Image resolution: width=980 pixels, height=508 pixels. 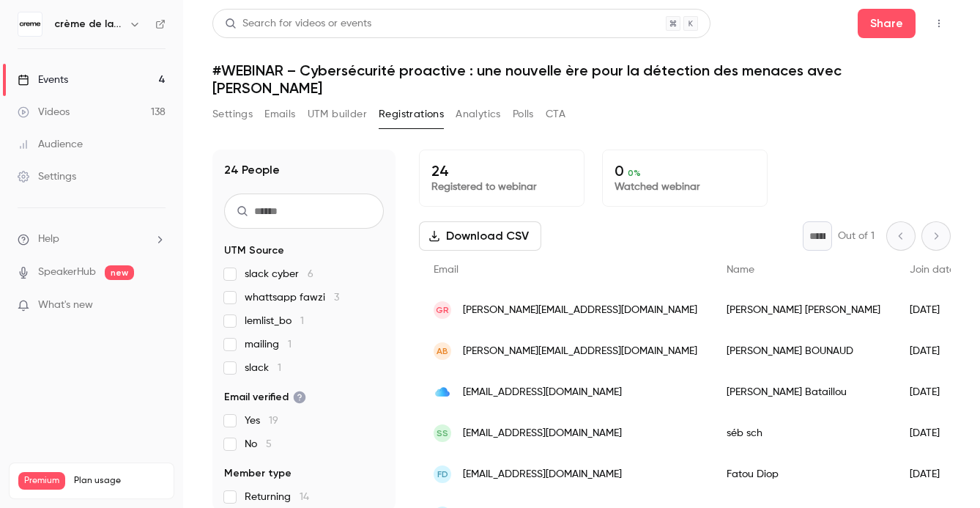 I want to click on button: CTA, so click(x=555, y=114).